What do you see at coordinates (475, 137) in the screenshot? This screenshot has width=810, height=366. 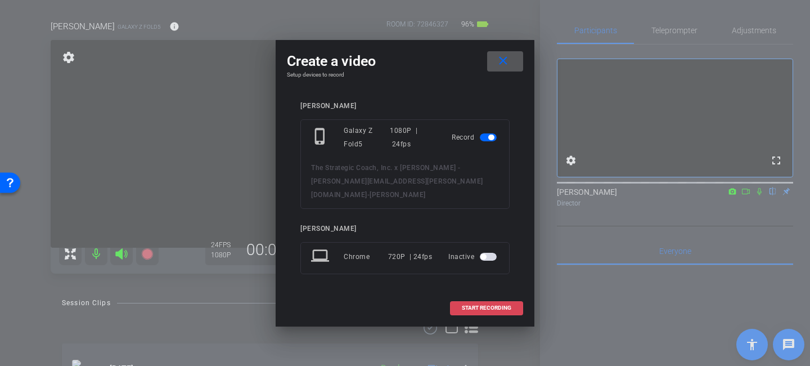 I see `div: Record` at bounding box center [475, 137].